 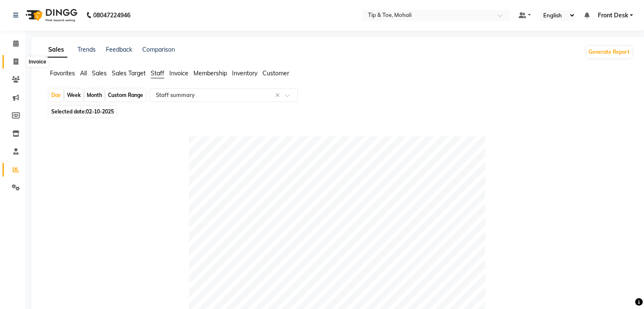 I want to click on a: Feedback, so click(x=119, y=50).